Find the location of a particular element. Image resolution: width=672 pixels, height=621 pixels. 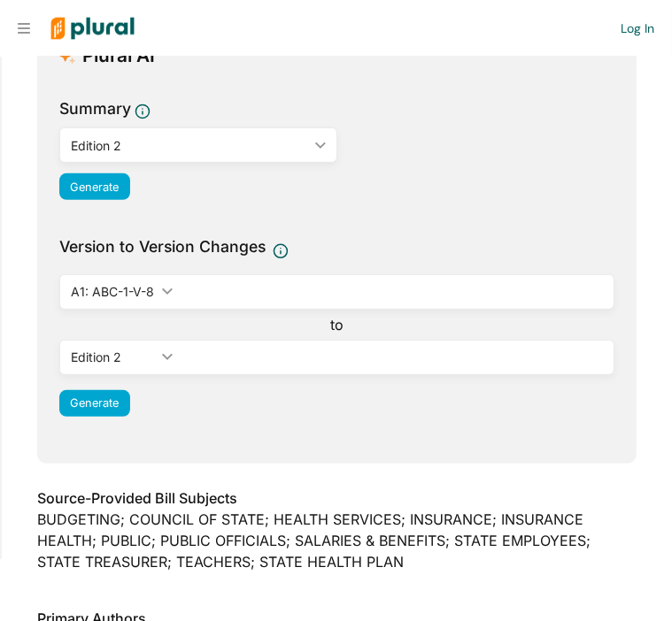

h3: Summary is located at coordinates (95, 108).